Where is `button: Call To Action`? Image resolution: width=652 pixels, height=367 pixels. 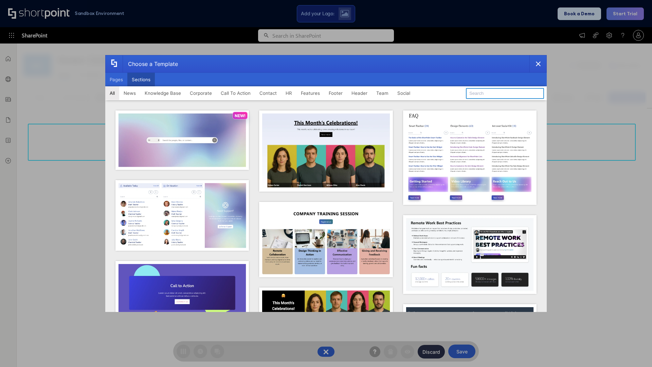 button: Call To Action is located at coordinates (236, 93).